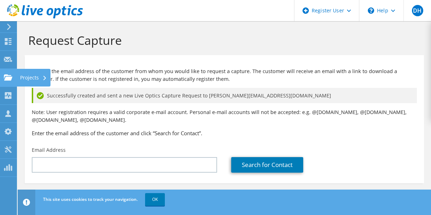 The image size is (431, 215). I want to click on span: DH, so click(418, 11).